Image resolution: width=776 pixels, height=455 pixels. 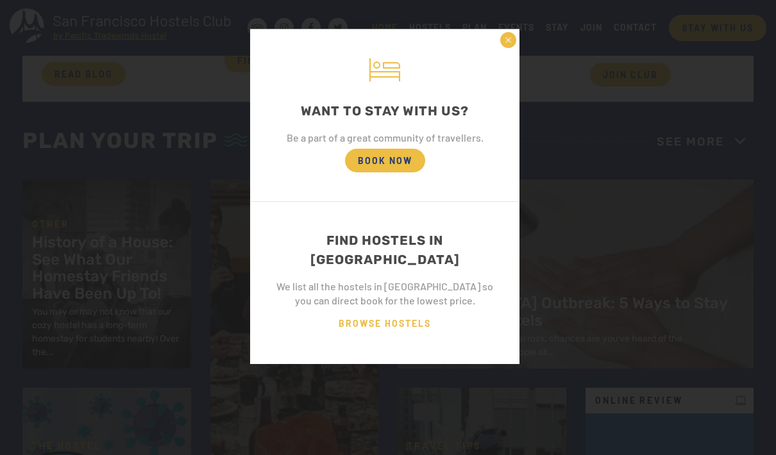 What do you see at coordinates (385, 160) in the screenshot?
I see `span: BOOK NOW` at bounding box center [385, 160].